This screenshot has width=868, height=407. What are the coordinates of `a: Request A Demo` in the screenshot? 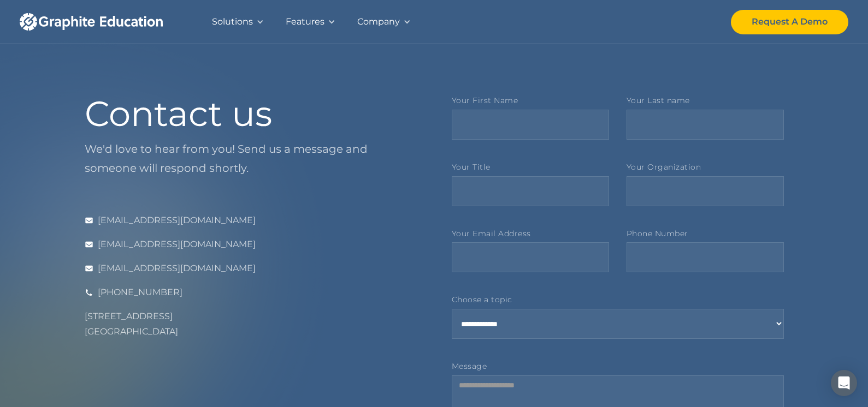 It's located at (789, 22).